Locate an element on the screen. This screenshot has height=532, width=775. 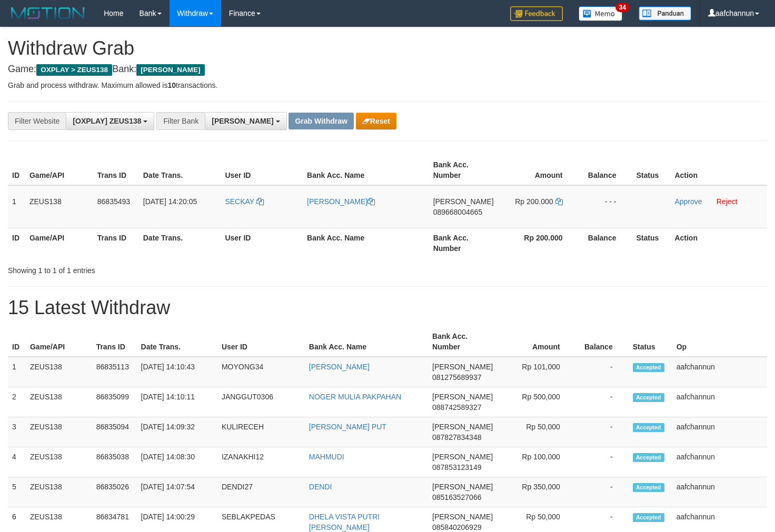
span: Copy 085163527066 to clipboard is located at coordinates (456, 497).